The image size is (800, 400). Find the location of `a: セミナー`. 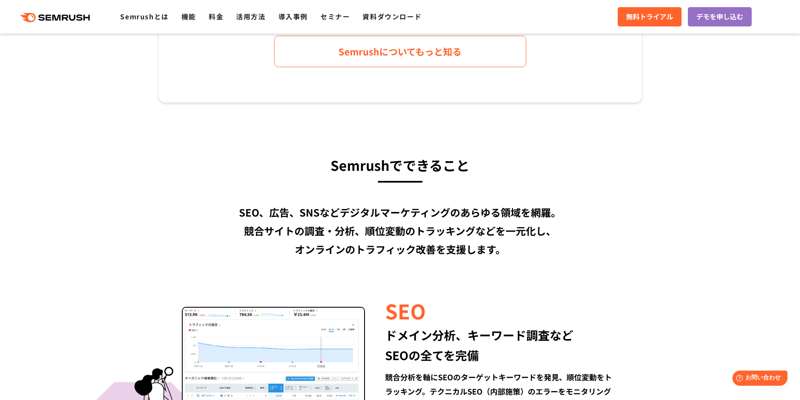

a: セミナー is located at coordinates (335, 16).